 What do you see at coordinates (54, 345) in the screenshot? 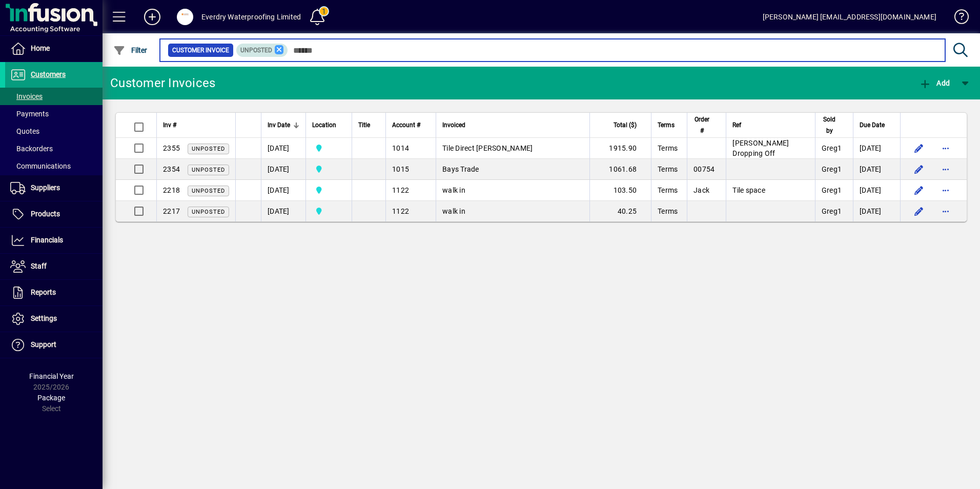
I see `a: Support` at bounding box center [54, 345].